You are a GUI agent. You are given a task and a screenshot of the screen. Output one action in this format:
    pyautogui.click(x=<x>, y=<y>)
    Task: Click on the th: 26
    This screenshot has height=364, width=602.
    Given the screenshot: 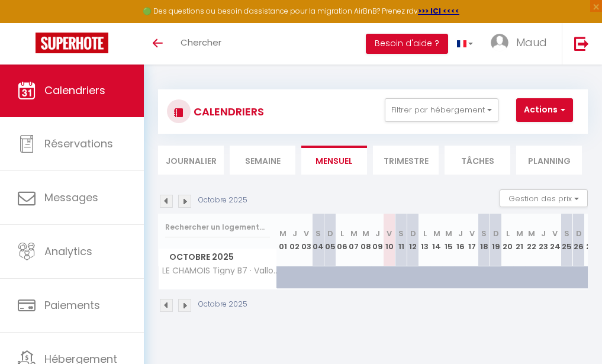 What is the action you would take?
    pyautogui.click(x=578, y=240)
    